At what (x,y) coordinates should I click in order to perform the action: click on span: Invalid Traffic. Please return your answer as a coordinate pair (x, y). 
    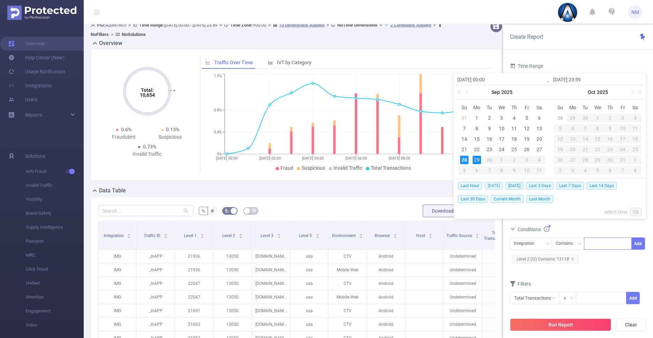
    Looking at the image, I should click on (348, 168).